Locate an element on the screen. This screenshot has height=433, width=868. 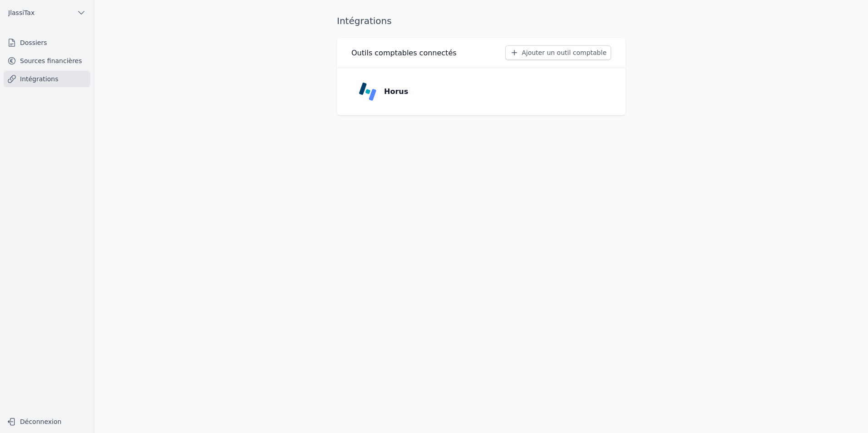
a: Horus is located at coordinates (481, 92).